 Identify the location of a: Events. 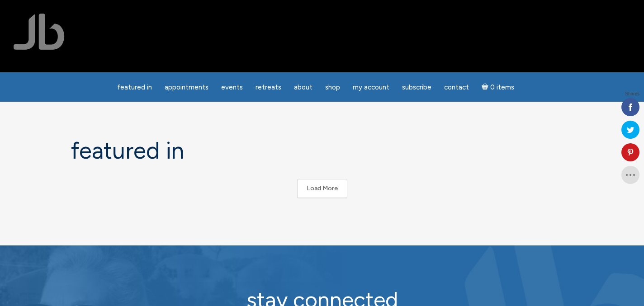
(232, 87).